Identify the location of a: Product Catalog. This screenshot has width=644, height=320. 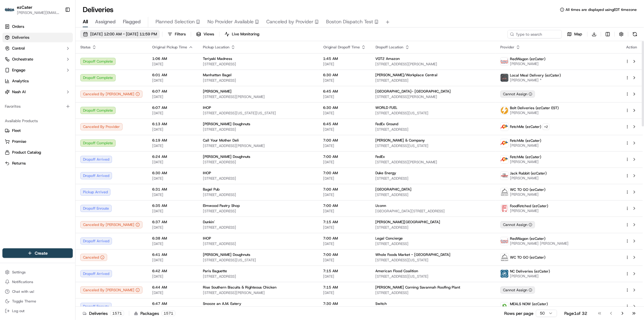
(37, 152).